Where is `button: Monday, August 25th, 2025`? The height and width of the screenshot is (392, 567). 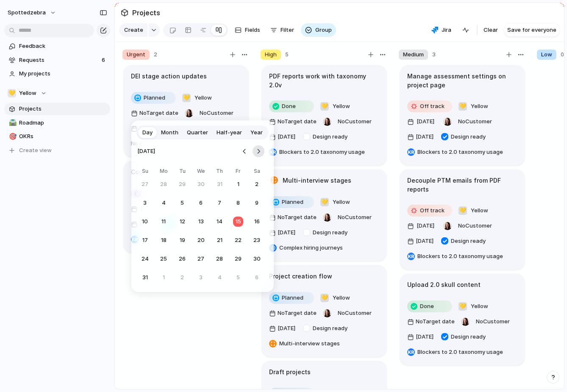
button: Monday, August 25th, 2025 is located at coordinates (163, 259).